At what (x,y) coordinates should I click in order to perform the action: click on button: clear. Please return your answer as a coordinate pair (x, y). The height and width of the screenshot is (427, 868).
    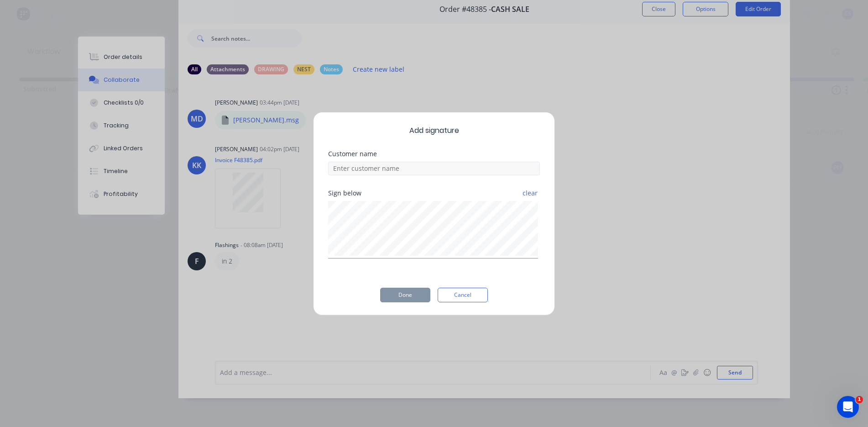
    Looking at the image, I should click on (530, 193).